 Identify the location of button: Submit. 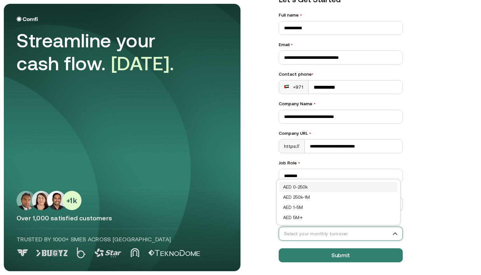
(341, 255).